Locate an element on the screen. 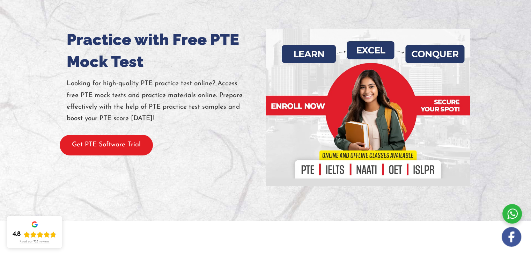 Image resolution: width=531 pixels, height=255 pixels. img: white-facebook.png is located at coordinates (511, 237).